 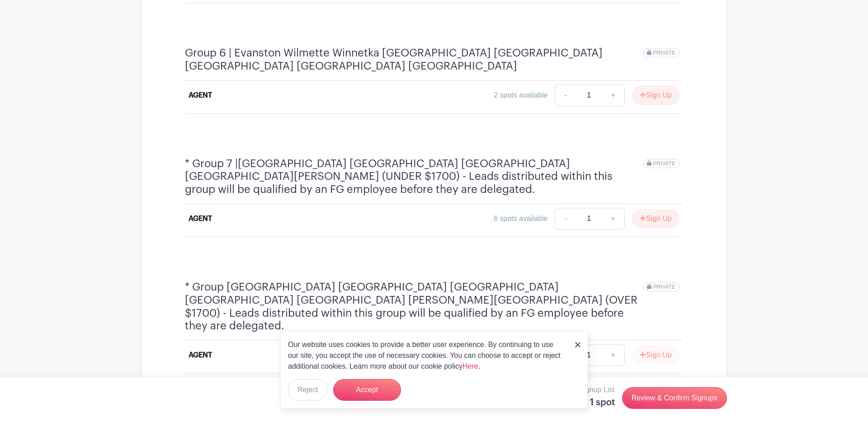 What do you see at coordinates (367, 389) in the screenshot?
I see `button: Accept` at bounding box center [367, 389].